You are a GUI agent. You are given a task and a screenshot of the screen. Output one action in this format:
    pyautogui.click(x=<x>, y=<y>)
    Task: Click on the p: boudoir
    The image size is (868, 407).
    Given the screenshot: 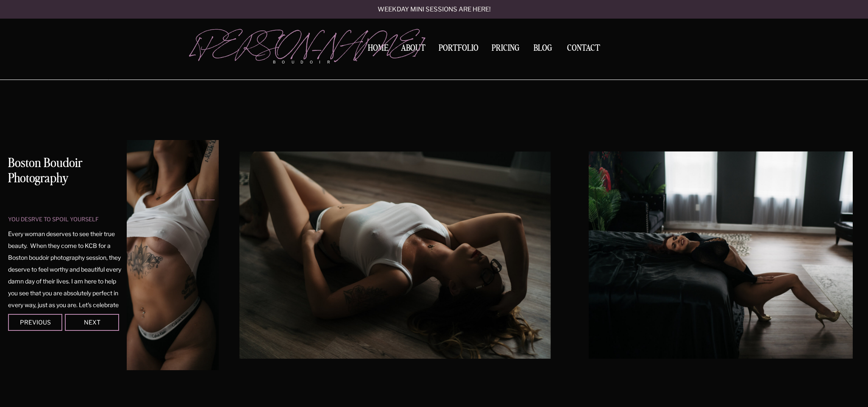 What is the action you would take?
    pyautogui.click(x=308, y=62)
    